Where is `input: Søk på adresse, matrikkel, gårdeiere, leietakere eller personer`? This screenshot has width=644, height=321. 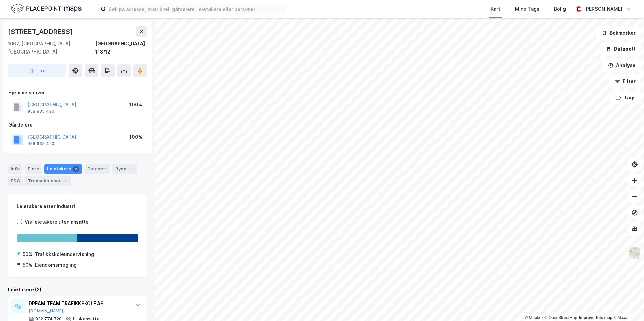
input: Søk på adresse, matrikkel, gårdeiere, leietakere eller personer is located at coordinates (196, 9).